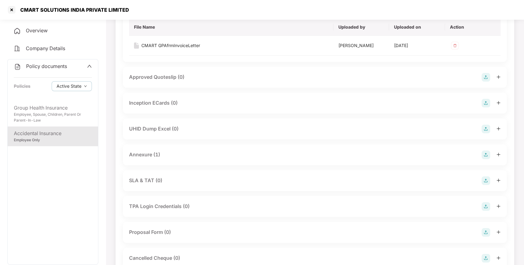 This screenshot has height=265, width=524. What do you see at coordinates (69, 86) in the screenshot?
I see `span: Active State` at bounding box center [69, 86].